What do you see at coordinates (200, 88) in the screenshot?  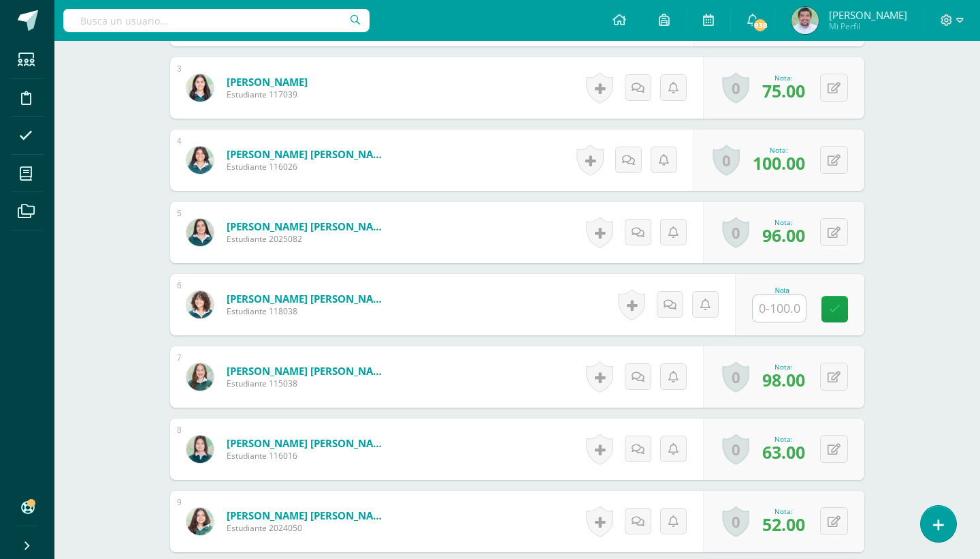 I see `img: 0a3f25b49a9776cecd87441d95acd7a8.png` at bounding box center [200, 88].